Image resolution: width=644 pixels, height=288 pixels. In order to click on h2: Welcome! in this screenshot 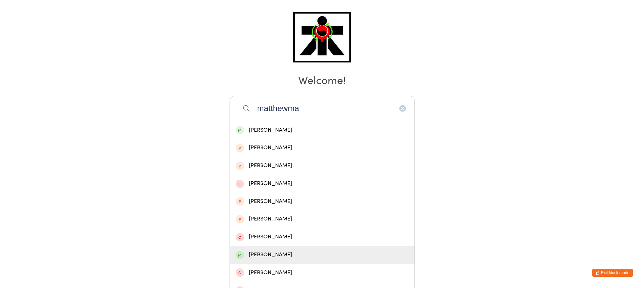, I will do `click(322, 80)`.